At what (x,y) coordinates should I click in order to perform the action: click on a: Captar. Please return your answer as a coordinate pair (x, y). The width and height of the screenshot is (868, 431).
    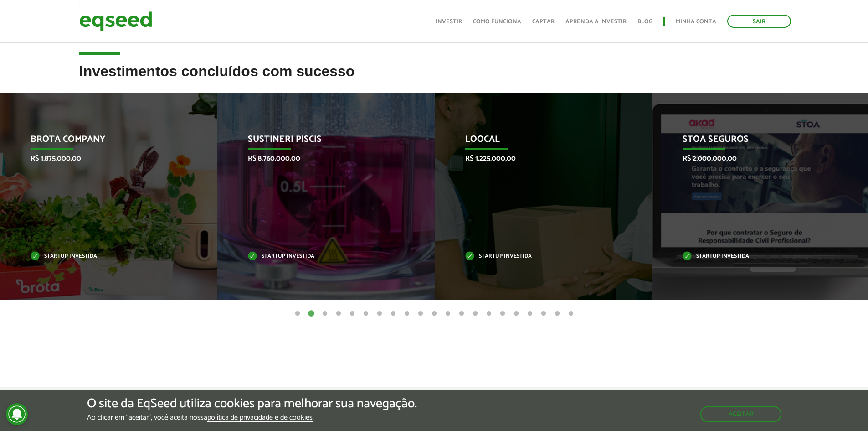
    Looking at the image, I should click on (543, 21).